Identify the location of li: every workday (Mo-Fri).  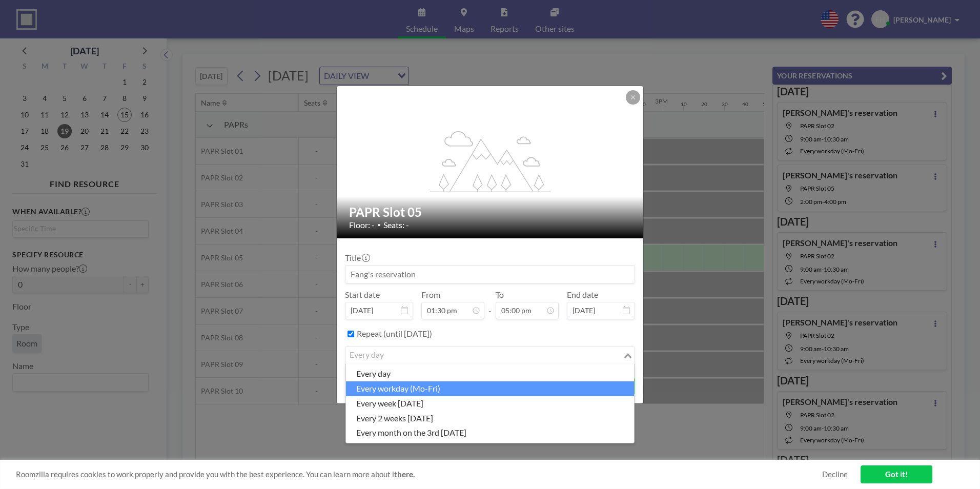
(490, 389).